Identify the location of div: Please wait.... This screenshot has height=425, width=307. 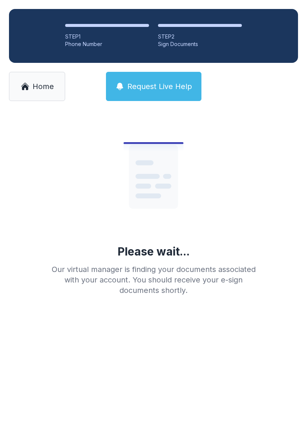
(153, 251).